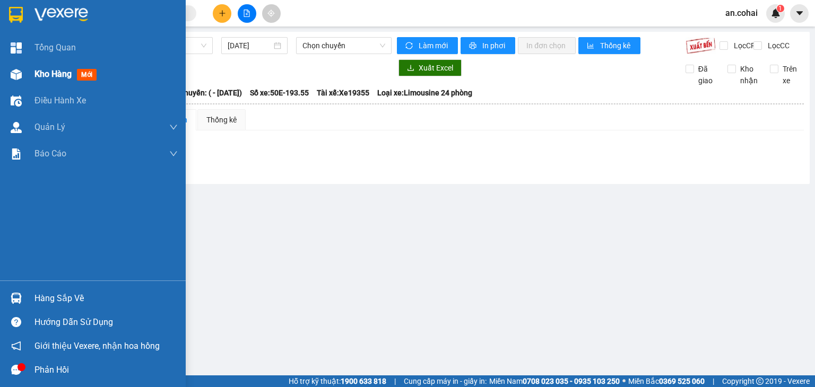 The width and height of the screenshot is (815, 387). What do you see at coordinates (799, 13) in the screenshot?
I see `button: caret-down` at bounding box center [799, 13].